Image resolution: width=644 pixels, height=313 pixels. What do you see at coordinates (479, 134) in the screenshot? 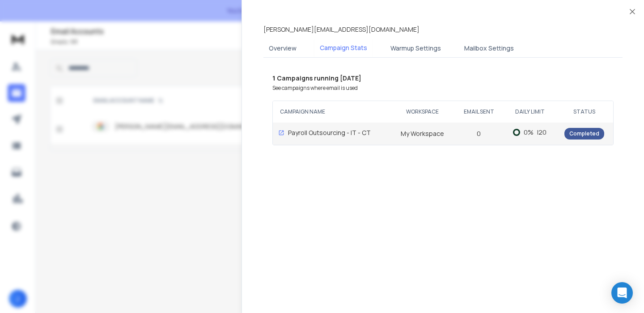
I see `td: 0` at bounding box center [479, 134].